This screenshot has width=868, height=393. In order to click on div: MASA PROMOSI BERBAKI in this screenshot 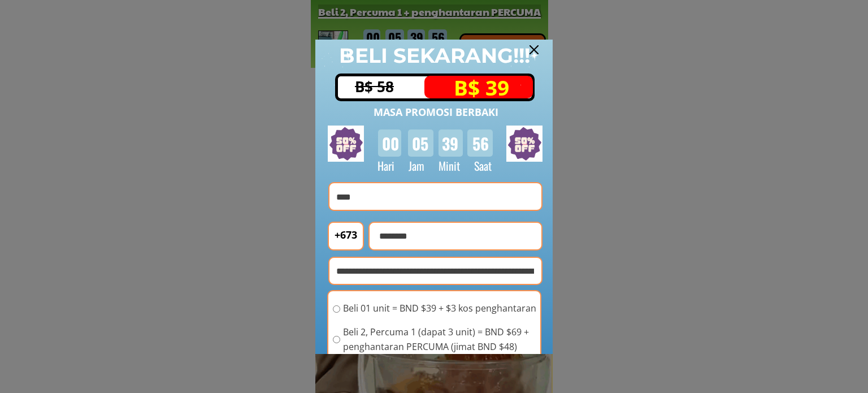, I will do `click(436, 112)`.